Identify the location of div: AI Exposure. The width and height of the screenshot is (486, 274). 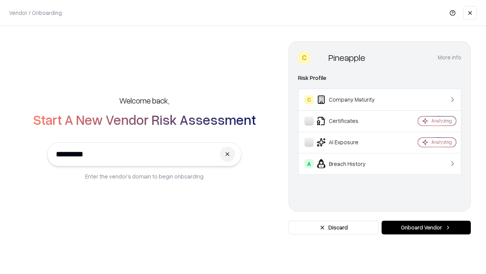
(350, 142).